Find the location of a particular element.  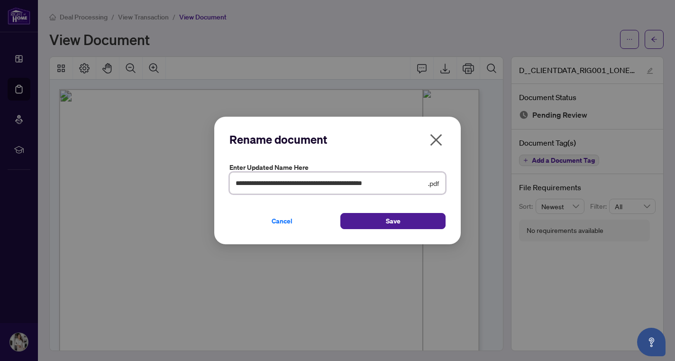

span: close is located at coordinates (436, 140).